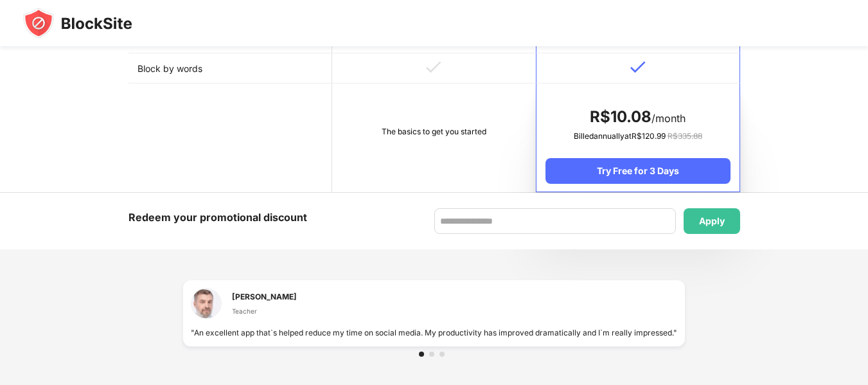 The height and width of the screenshot is (385, 868). What do you see at coordinates (621, 116) in the screenshot?
I see `span: R$ 10.08` at bounding box center [621, 116].